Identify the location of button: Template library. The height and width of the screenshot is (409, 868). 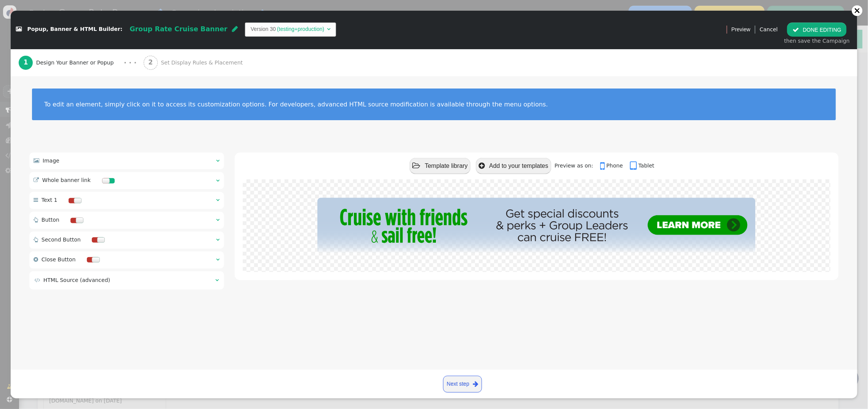
(440, 165).